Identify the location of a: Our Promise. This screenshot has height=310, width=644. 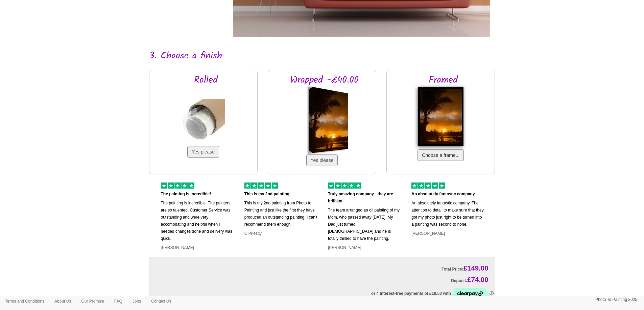
(92, 301).